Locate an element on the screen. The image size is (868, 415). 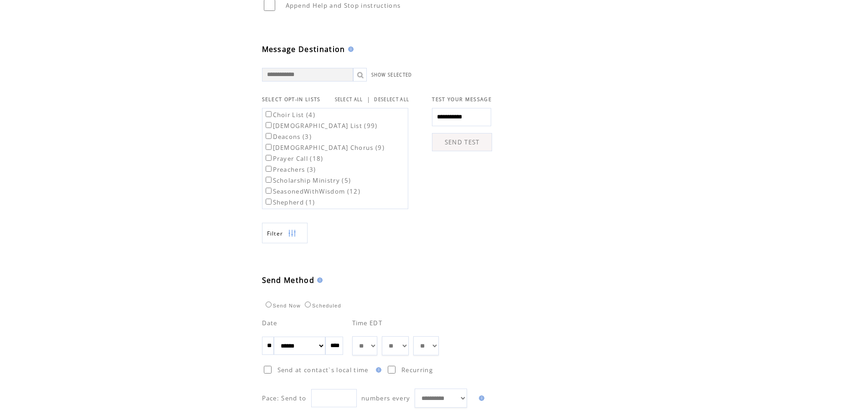
img: filters.png is located at coordinates (292, 233).